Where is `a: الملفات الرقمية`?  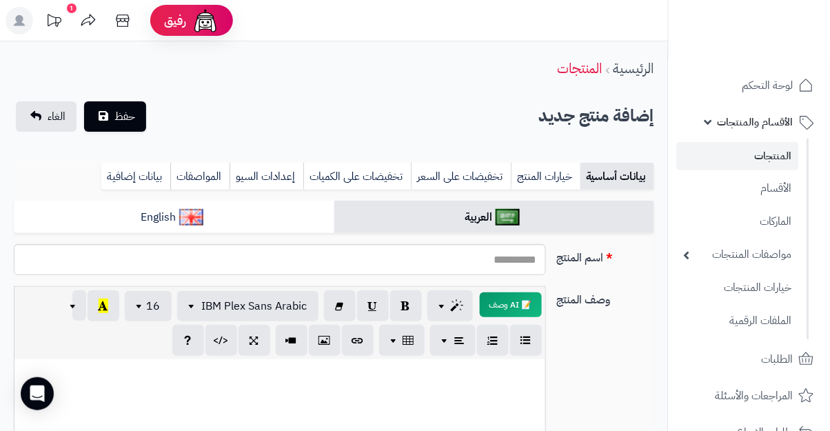
a: الملفات الرقمية is located at coordinates (737, 320).